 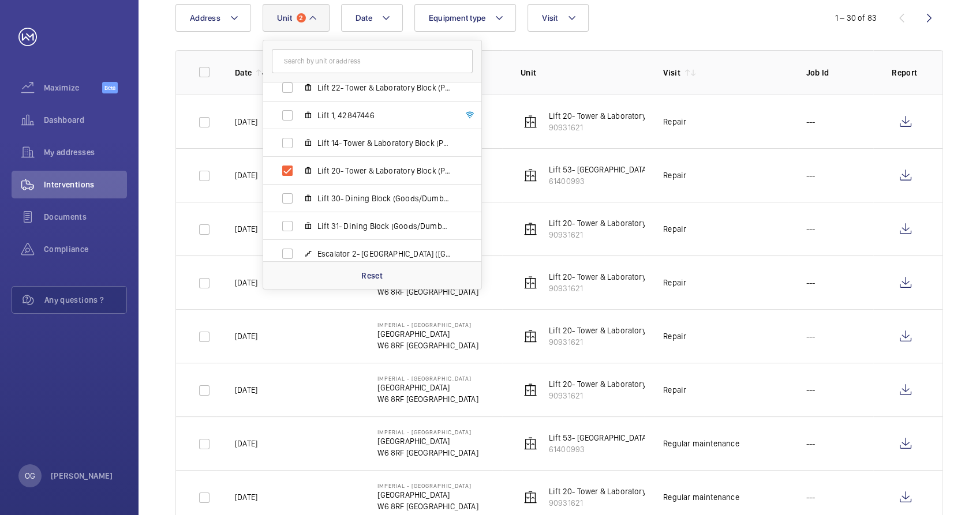 I want to click on span: Beta, so click(x=110, y=88).